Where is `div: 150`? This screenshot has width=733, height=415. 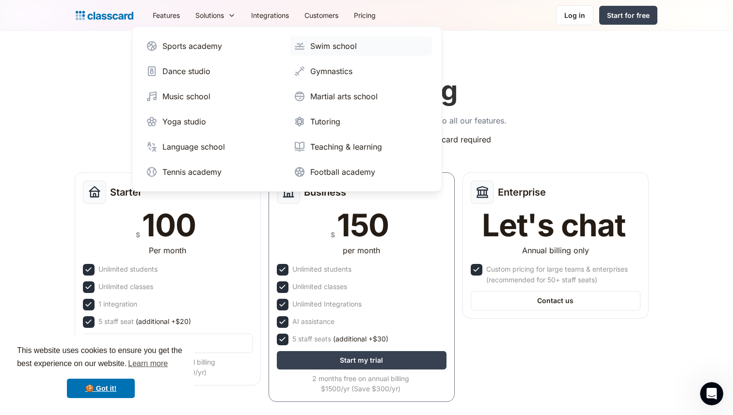 div: 150 is located at coordinates (362, 225).